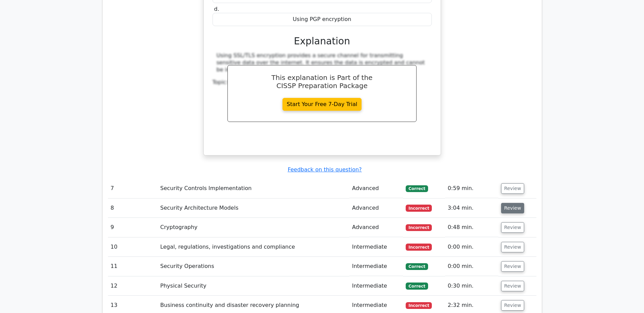 The image size is (644, 313). I want to click on span: d., so click(217, 9).